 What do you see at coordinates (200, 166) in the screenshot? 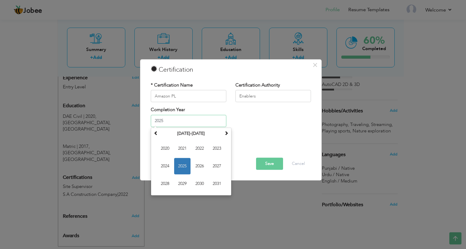
I see `span: 2026` at bounding box center [200, 166].